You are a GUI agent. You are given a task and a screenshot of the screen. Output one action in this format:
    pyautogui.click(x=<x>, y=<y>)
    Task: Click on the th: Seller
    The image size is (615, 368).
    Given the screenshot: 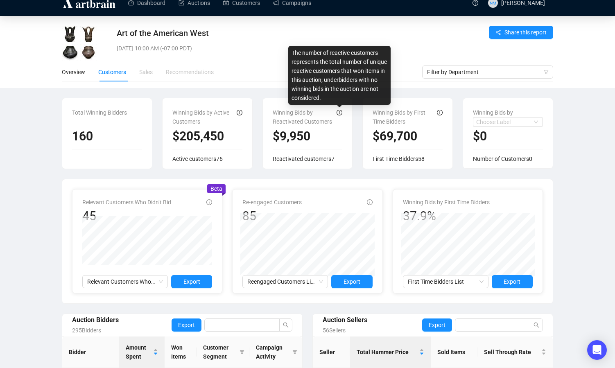 What is the action you would take?
    pyautogui.click(x=331, y=352)
    